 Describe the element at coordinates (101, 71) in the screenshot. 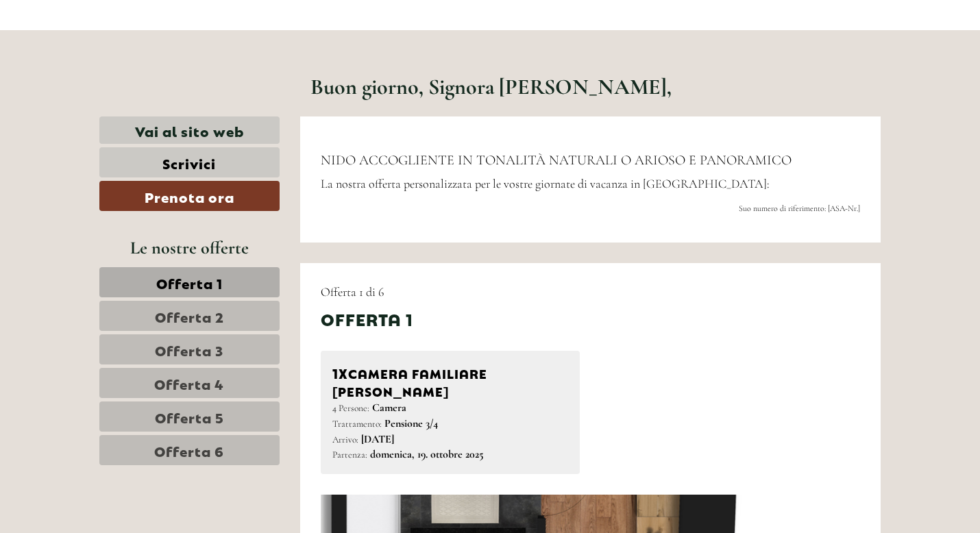

I see `small: 13:09` at that location.